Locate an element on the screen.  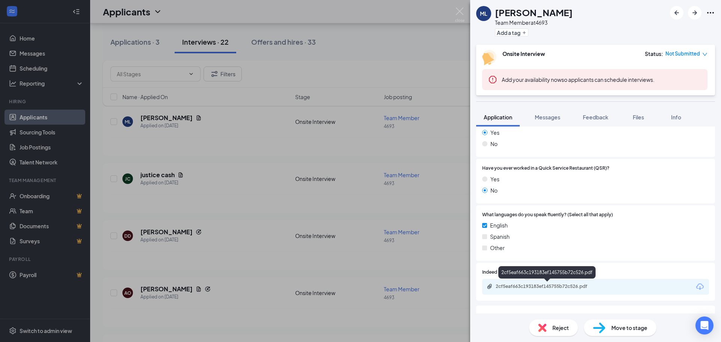
span: so applicants can schedule interviews. is located at coordinates (578, 80).